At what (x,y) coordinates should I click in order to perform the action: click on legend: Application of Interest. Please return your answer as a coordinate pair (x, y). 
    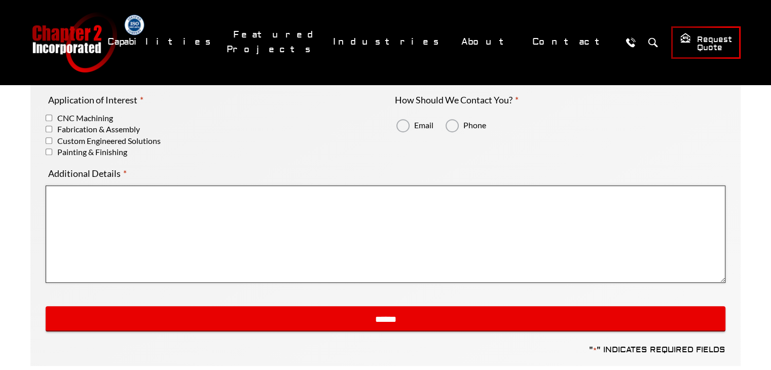
    Looking at the image, I should click on (96, 100).